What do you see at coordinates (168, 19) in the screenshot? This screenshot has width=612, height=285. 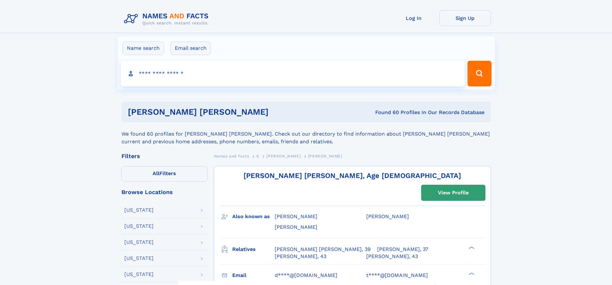 I see `img: Logo Names and Facts` at bounding box center [168, 19].